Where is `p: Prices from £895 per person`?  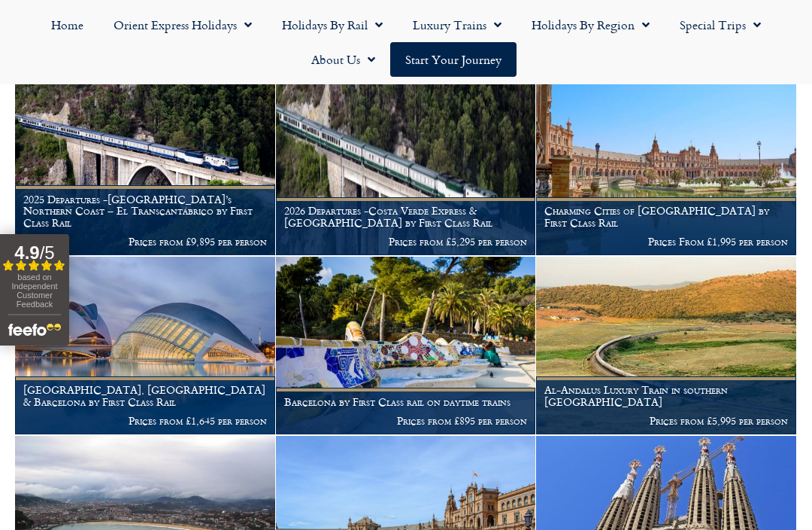
p: Prices from £895 per person is located at coordinates (406, 421).